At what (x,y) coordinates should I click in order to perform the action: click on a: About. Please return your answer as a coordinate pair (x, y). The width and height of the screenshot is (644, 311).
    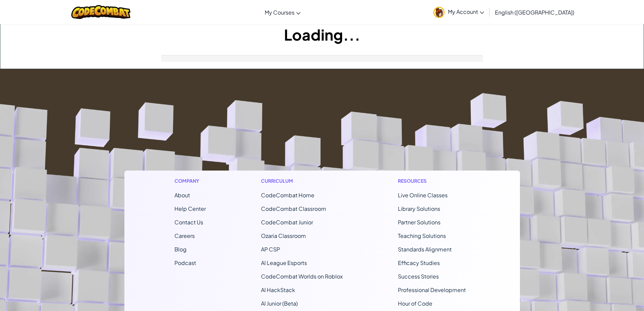
    Looking at the image, I should click on (182, 195).